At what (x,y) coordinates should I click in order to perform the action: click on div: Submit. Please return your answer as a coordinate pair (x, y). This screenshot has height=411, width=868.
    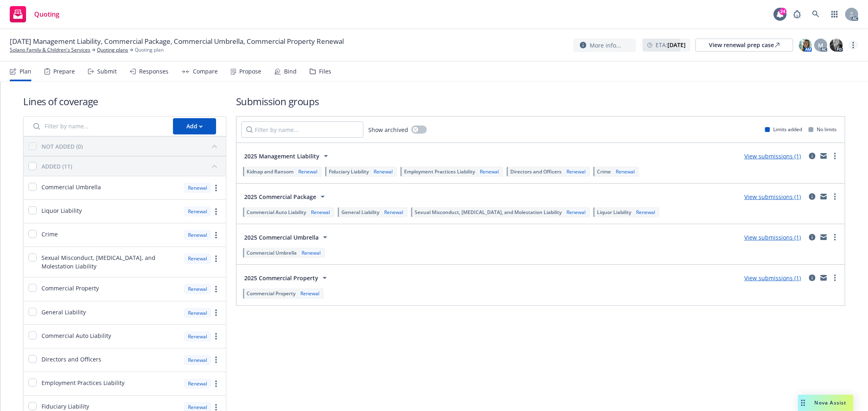
    Looking at the image, I should click on (107, 71).